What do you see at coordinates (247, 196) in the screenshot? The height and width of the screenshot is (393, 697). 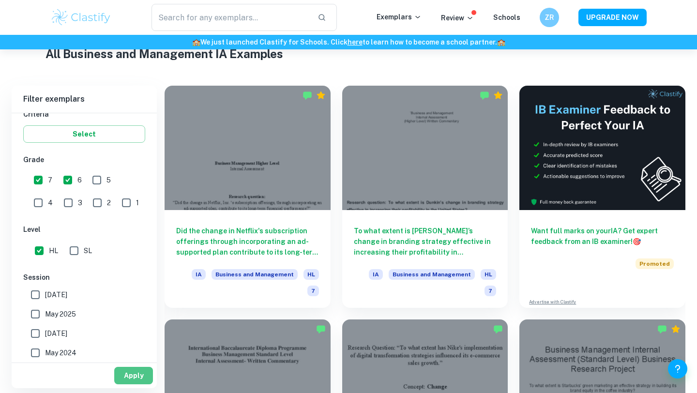 I see `a: Did the change in Netflix's subscription offerings through incorporating an ad-supported plan con...` at bounding box center [247, 196].